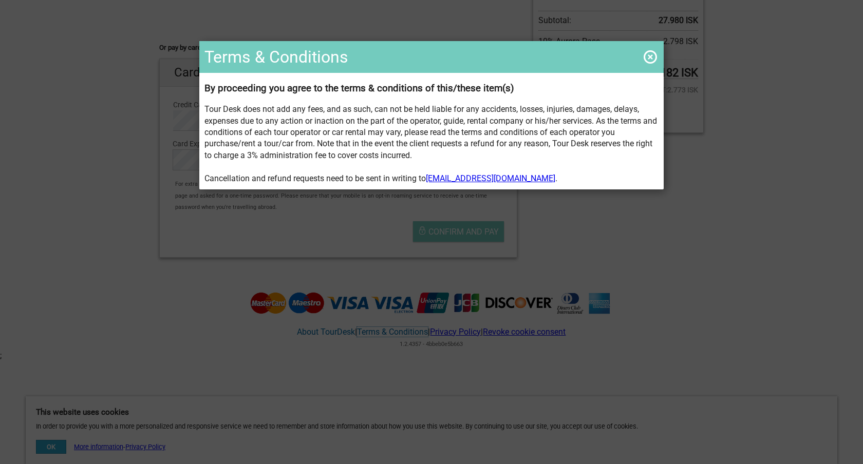  I want to click on p: Cancellation and refund requests need to be sent in writing to ., so click(431, 179).